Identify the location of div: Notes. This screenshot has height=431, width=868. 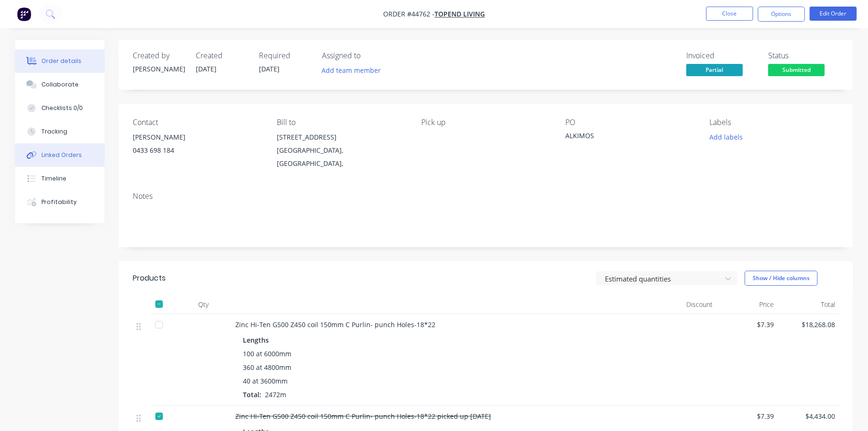
(486, 196).